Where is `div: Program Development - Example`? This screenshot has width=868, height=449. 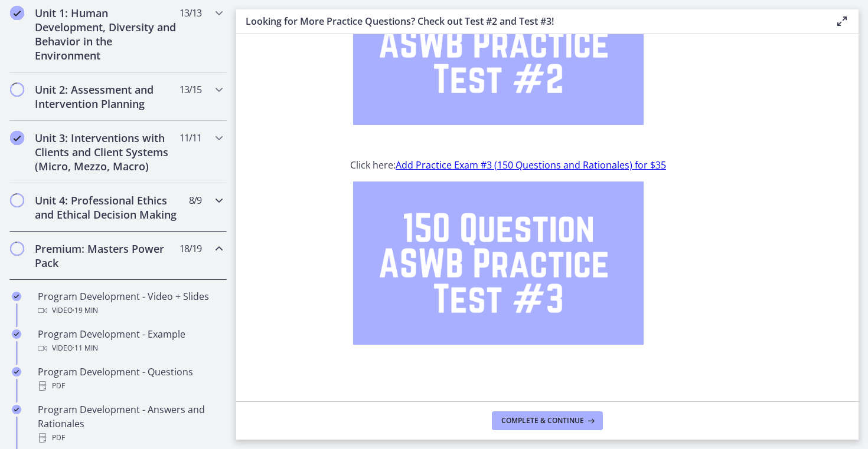
div: Program Development - Example is located at coordinates (130, 341).